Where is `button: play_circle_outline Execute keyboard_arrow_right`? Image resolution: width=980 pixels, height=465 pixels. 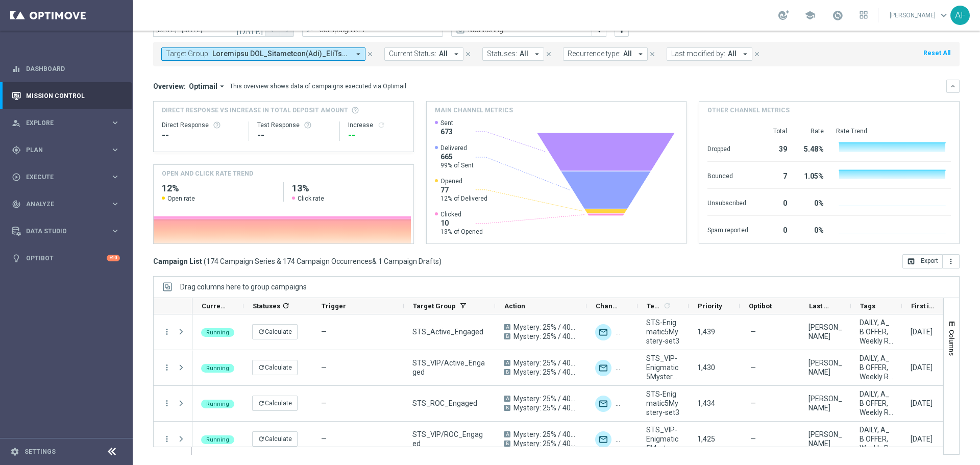 button: play_circle_outline Execute keyboard_arrow_right is located at coordinates (66, 177).